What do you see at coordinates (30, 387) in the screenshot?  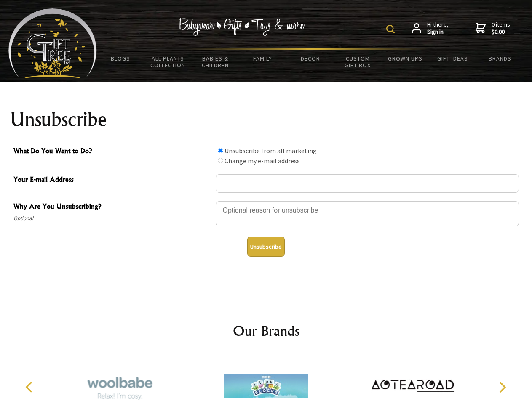 I see `button: Previous` at bounding box center [30, 387].